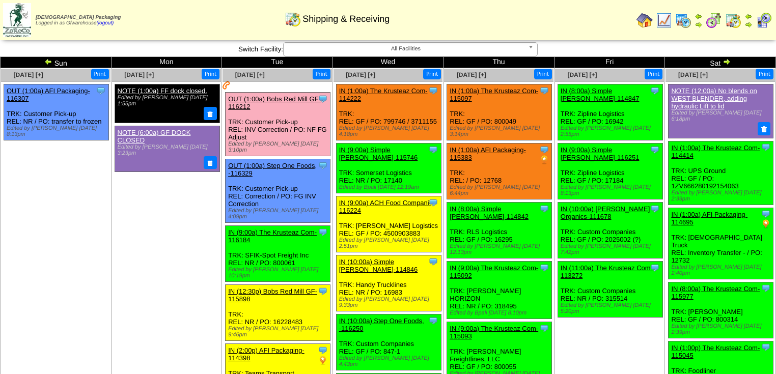 This screenshot has width=776, height=374. What do you see at coordinates (275, 103) in the screenshot?
I see `a: OUT (1:00a) Bobs Red Mill GF-116212` at bounding box center [275, 103].